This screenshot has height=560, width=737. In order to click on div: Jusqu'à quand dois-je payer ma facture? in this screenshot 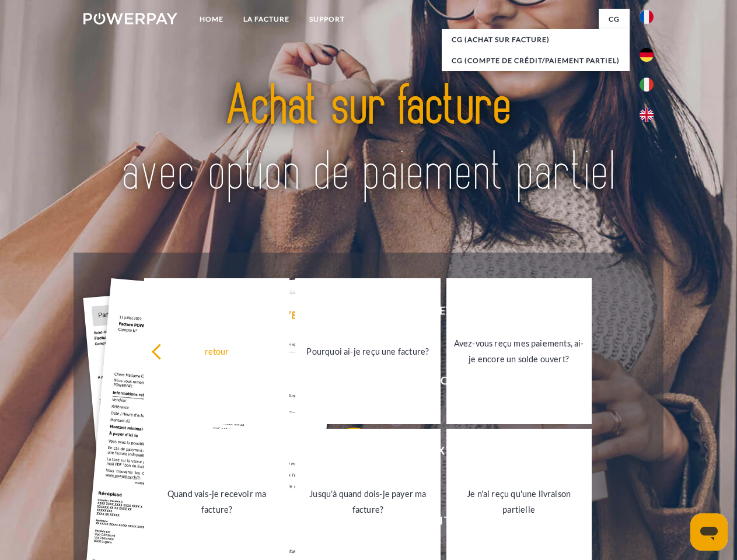, I will do `click(368, 501)`.